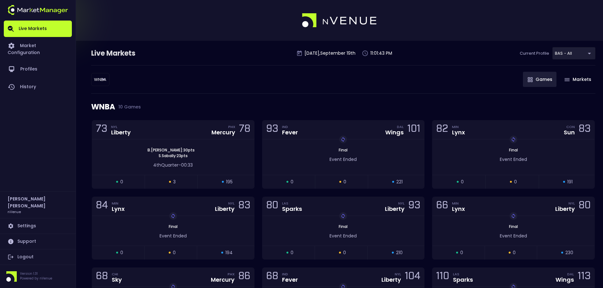 The width and height of the screenshot is (603, 288). Describe the element at coordinates (36, 274) in the screenshot. I see `p: Version 1.31` at that location.